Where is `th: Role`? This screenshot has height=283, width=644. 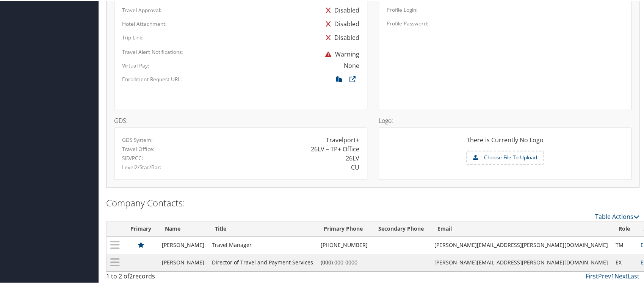
th: Role is located at coordinates (625, 228).